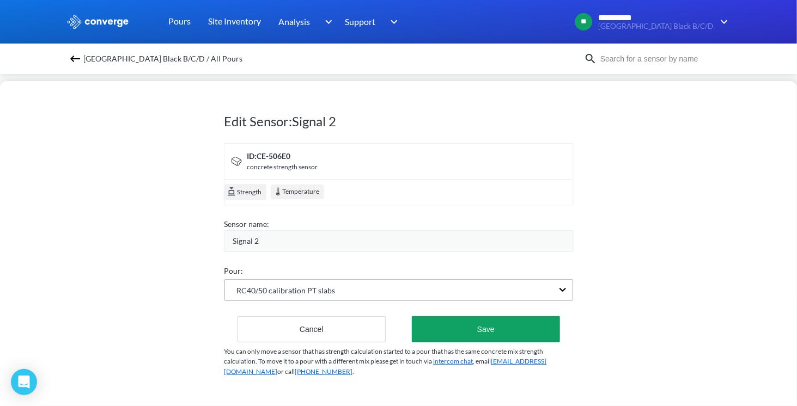 Image resolution: width=797 pixels, height=406 pixels. I want to click on img: icon-search.svg, so click(591, 59).